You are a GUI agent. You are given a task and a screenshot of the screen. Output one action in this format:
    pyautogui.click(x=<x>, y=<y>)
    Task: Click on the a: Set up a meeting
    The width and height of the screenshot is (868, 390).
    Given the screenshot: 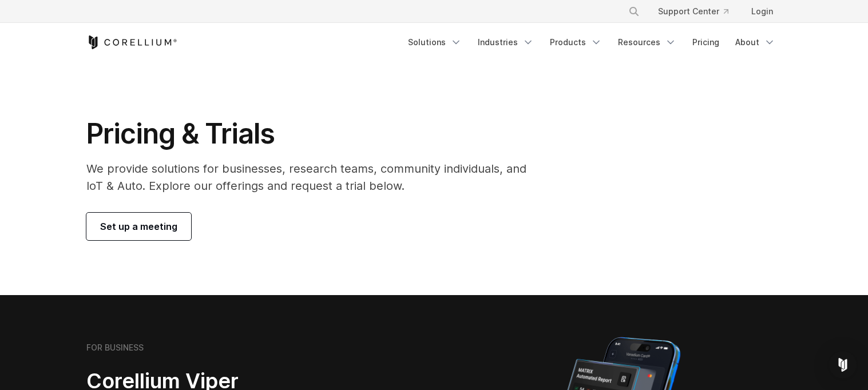 What is the action you would take?
    pyautogui.click(x=139, y=227)
    